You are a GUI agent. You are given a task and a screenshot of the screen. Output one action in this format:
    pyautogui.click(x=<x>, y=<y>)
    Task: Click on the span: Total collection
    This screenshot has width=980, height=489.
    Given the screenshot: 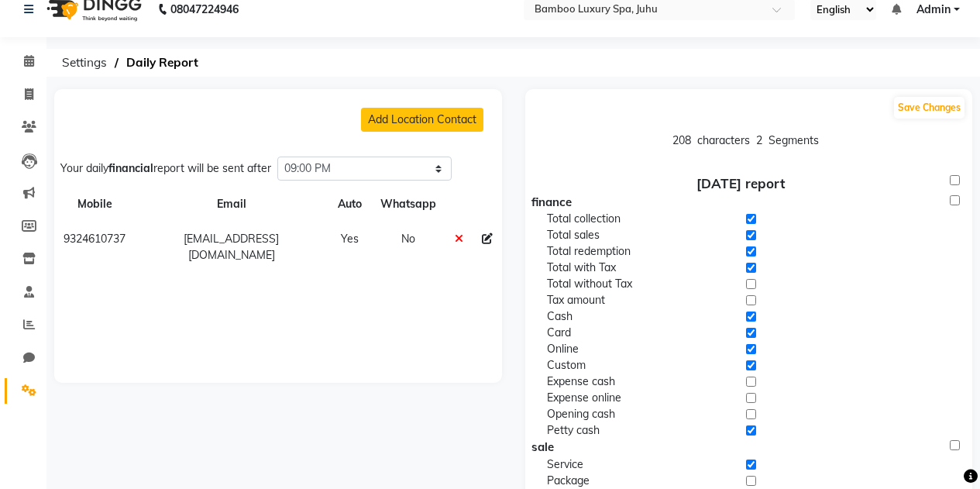 What is the action you would take?
    pyautogui.click(x=584, y=219)
    